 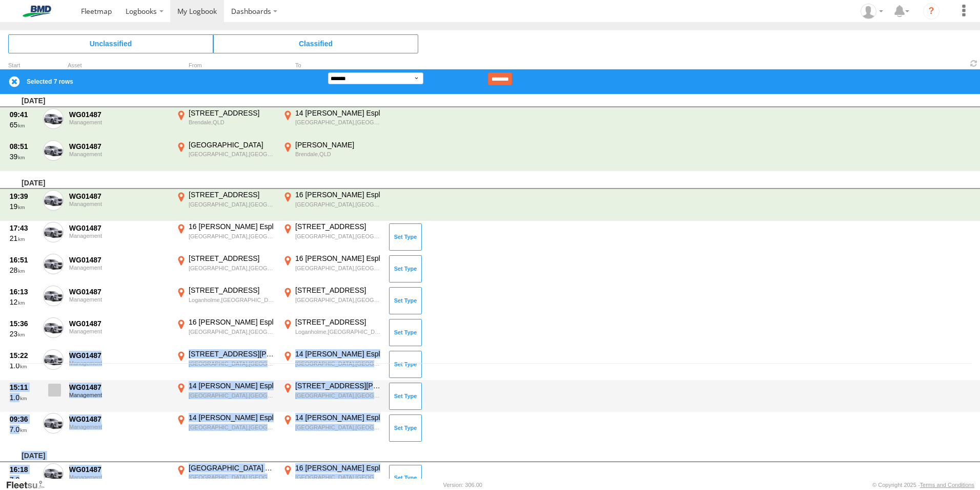 What do you see at coordinates (24, 398) in the screenshot?
I see `div: 1.0` at bounding box center [24, 398].